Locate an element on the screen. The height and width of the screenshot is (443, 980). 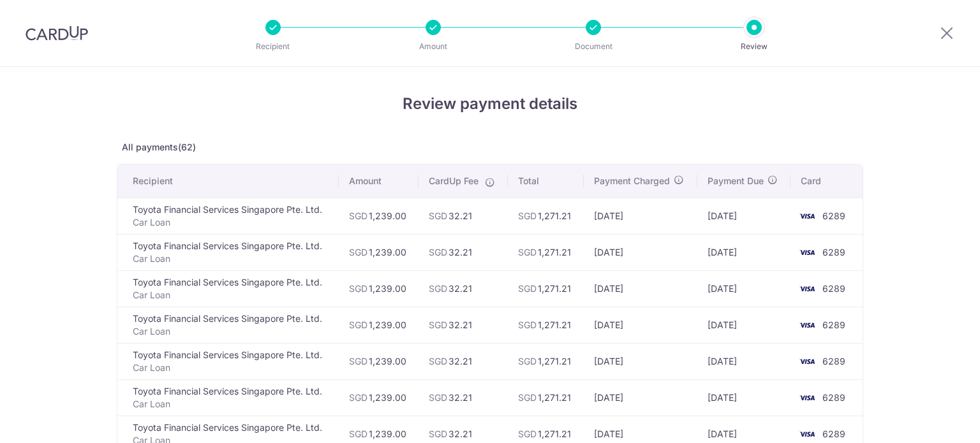
span: Payment Charged is located at coordinates (631, 181).